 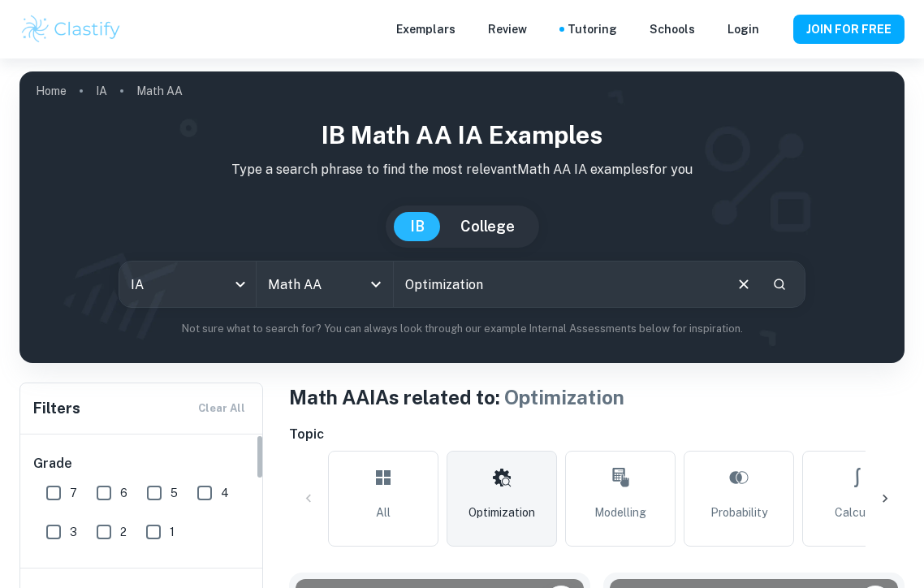 What do you see at coordinates (462, 217) in the screenshot?
I see `img: profile cover` at bounding box center [462, 217].